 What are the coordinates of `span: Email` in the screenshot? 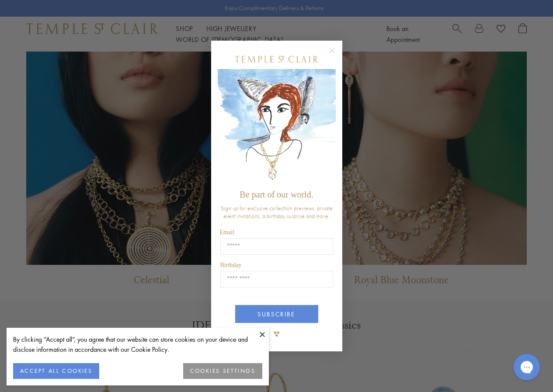 It's located at (227, 232).